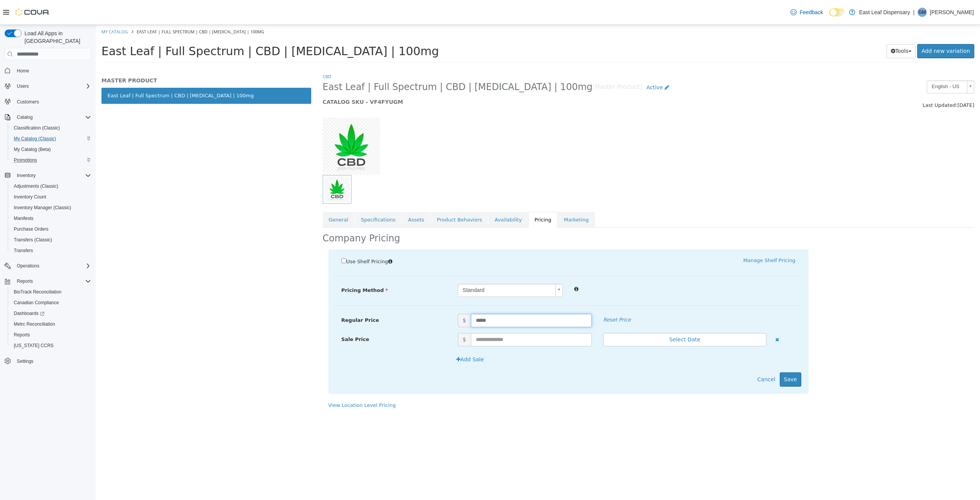 This screenshot has width=980, height=500. What do you see at coordinates (33, 240) in the screenshot?
I see `span: Transfers (Classic)` at bounding box center [33, 240].